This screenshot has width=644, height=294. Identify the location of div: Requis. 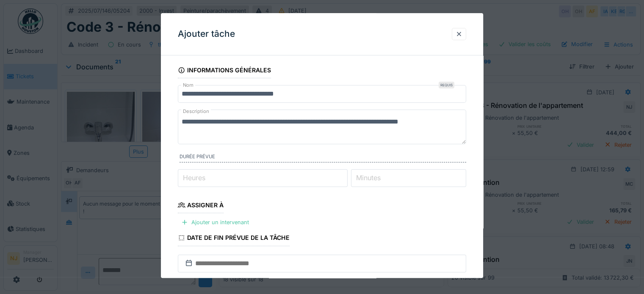
(446, 85).